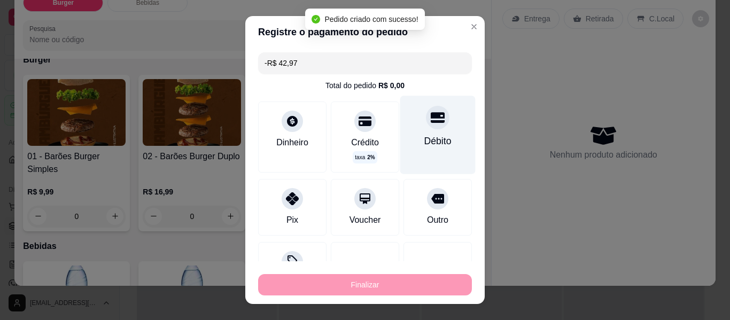 Image resolution: width=730 pixels, height=320 pixels. Describe the element at coordinates (474, 27) in the screenshot. I see `button: Close` at that location.